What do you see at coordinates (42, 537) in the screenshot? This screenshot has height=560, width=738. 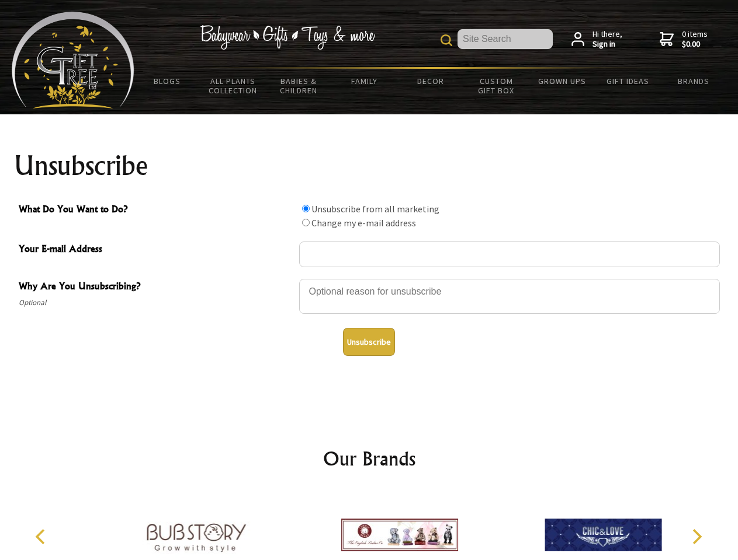 I see `button: Previous` at bounding box center [42, 537].